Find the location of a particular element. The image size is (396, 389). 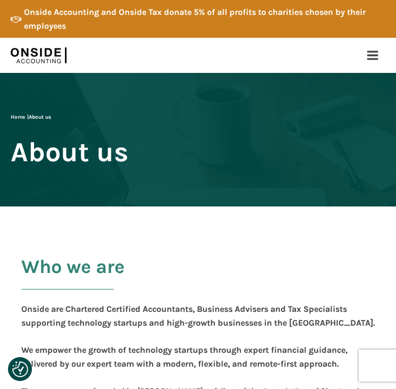

img: Onside Accounting is located at coordinates (38, 55).